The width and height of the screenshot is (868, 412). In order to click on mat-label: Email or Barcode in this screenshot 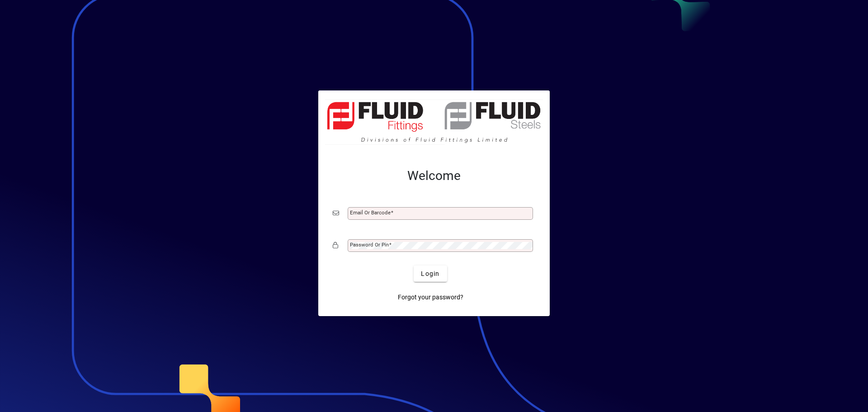, I will do `click(371, 212)`.